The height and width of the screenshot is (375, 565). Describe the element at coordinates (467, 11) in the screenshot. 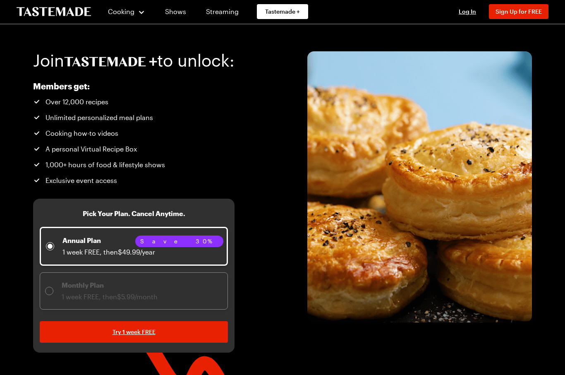

I see `span: Log In` at that location.